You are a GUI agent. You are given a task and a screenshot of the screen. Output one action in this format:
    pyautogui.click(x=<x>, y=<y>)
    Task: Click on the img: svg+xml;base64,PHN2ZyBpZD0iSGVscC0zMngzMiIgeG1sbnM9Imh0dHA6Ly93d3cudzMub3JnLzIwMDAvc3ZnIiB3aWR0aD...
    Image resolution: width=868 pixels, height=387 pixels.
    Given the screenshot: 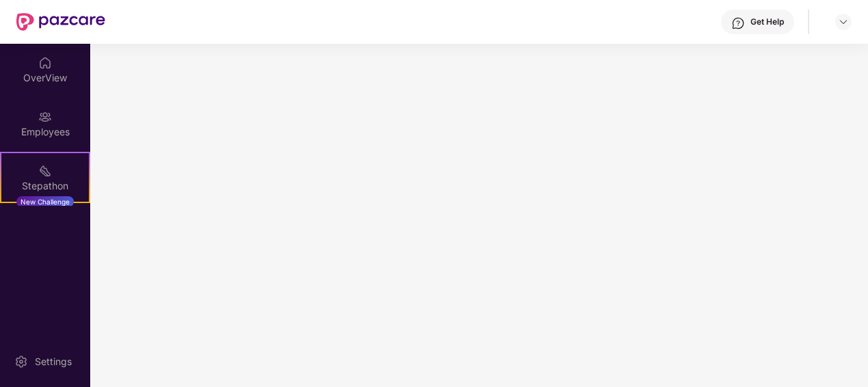 What is the action you would take?
    pyautogui.click(x=738, y=24)
    